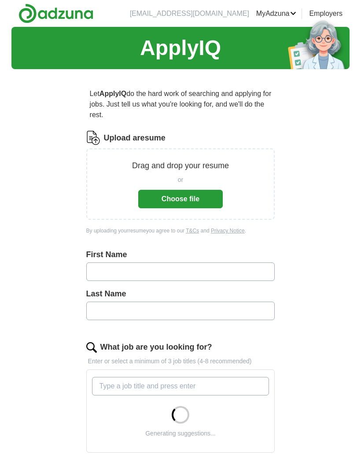 Image resolution: width=361 pixels, height=454 pixels. What do you see at coordinates (180, 165) in the screenshot?
I see `p: Drag and drop your resume` at bounding box center [180, 165].